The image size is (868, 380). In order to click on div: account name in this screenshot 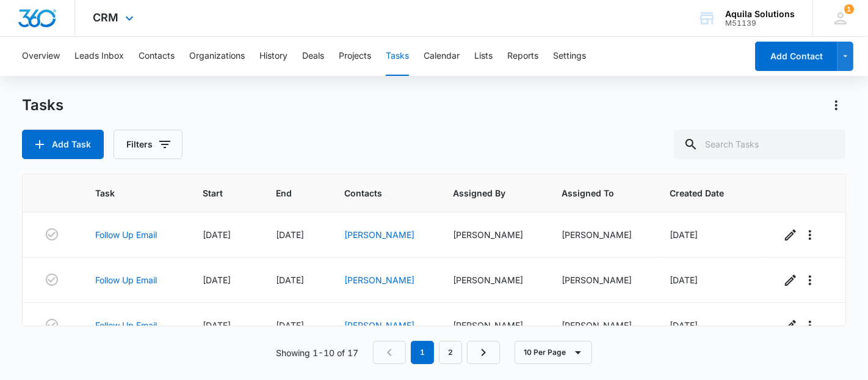, I will do `click(760, 14)`.